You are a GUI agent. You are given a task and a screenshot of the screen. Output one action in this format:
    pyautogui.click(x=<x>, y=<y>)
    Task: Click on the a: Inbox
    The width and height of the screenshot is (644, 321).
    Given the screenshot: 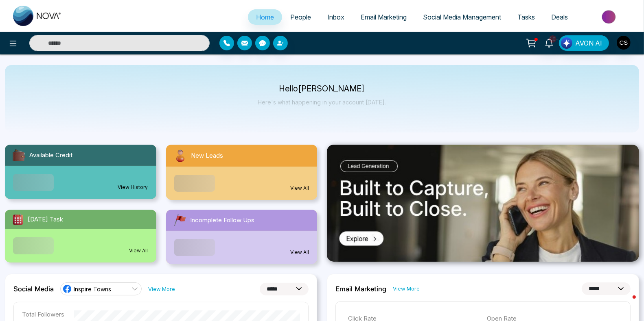 What is the action you would take?
    pyautogui.click(x=336, y=17)
    